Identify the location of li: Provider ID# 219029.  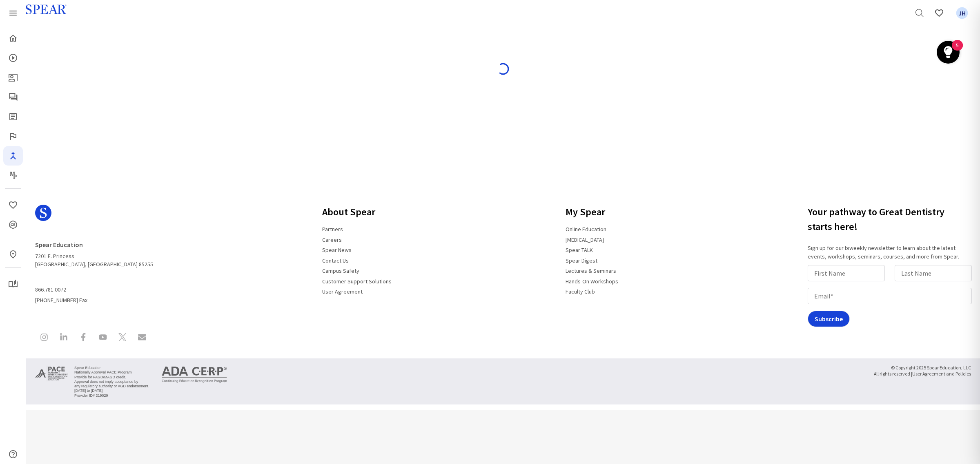
(112, 396).